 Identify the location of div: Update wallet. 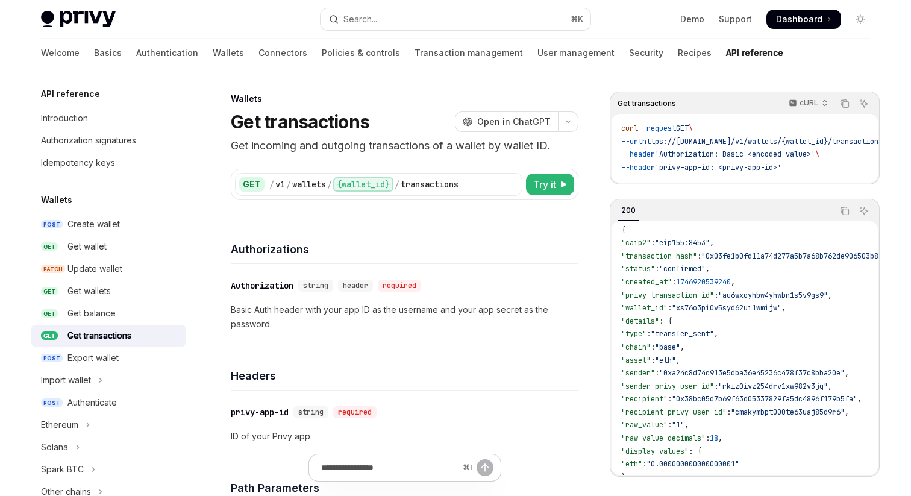
(95, 269).